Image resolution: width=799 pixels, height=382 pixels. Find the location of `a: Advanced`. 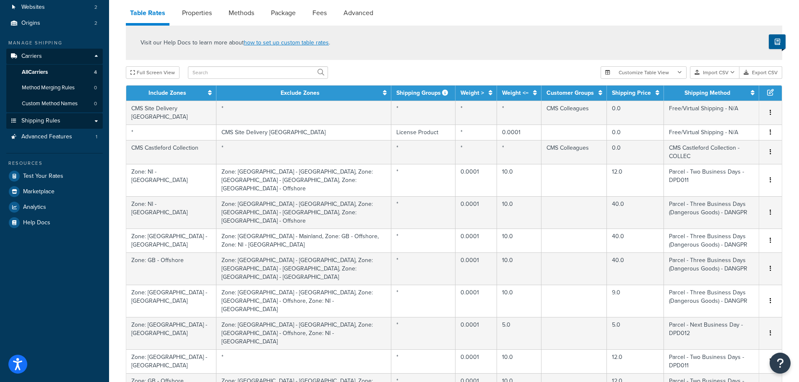

a: Advanced is located at coordinates (358, 13).